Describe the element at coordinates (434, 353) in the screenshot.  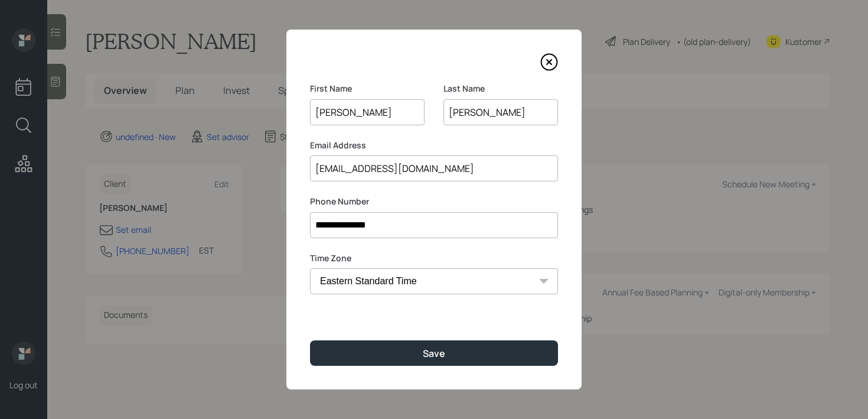
I see `button: Save` at that location.